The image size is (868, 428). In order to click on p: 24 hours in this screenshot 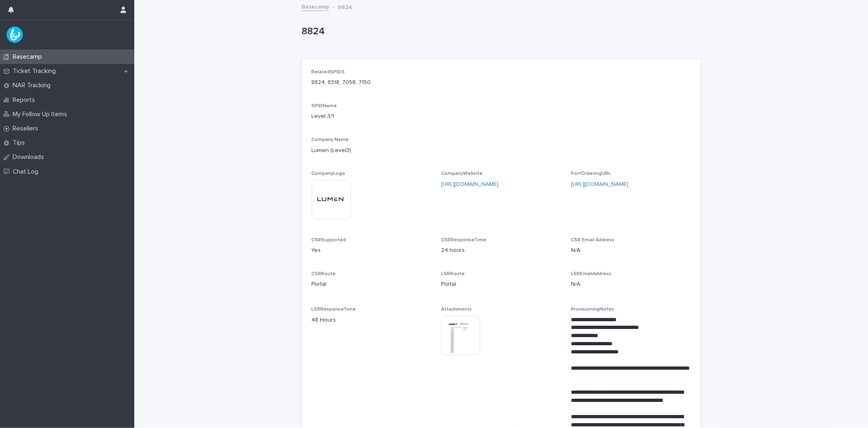, I will do `click(501, 250)`.